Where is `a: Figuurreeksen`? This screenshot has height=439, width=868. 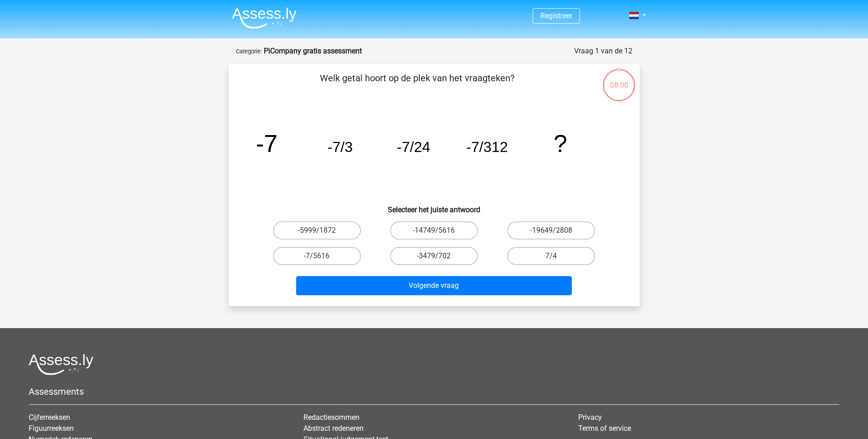 a: Figuurreeksen is located at coordinates (51, 428).